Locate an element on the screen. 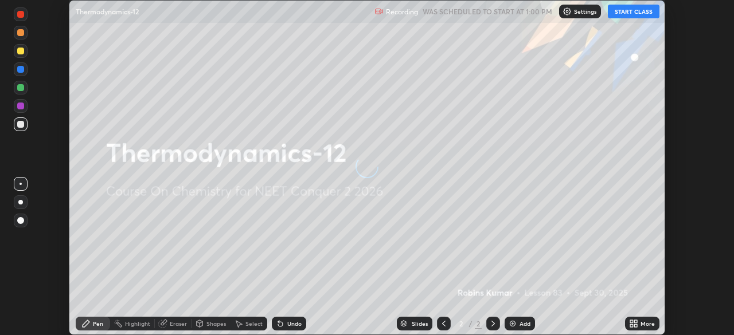 The width and height of the screenshot is (734, 335). div: Add is located at coordinates (524, 324).